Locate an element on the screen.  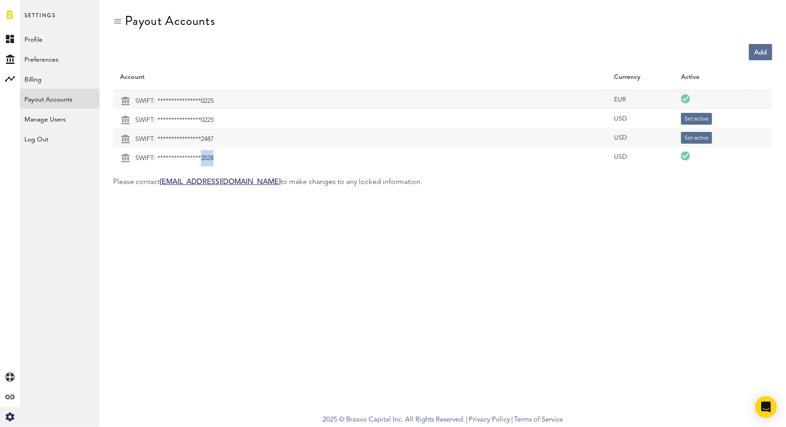
a: Preferences is located at coordinates (60, 59).